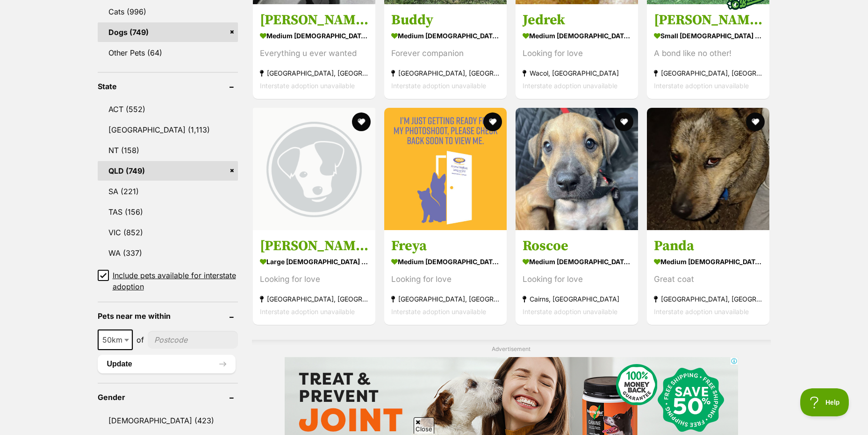 The width and height of the screenshot is (868, 435). I want to click on span: of, so click(140, 340).